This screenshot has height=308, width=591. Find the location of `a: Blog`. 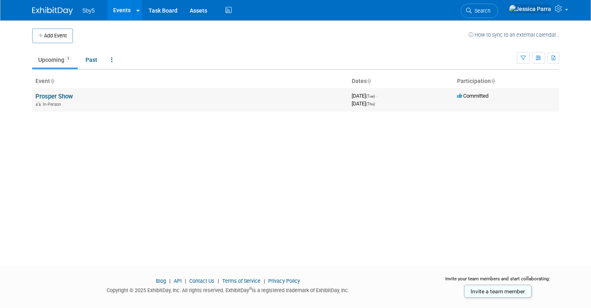

a: Blog is located at coordinates (161, 281).